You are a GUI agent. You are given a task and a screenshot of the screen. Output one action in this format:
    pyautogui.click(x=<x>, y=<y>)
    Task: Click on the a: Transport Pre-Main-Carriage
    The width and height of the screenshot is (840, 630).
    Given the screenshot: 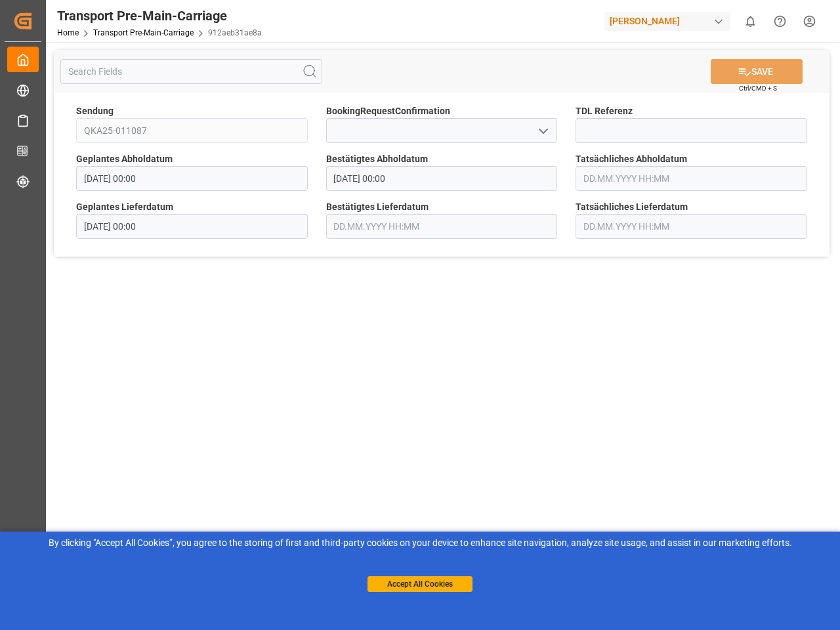 What is the action you would take?
    pyautogui.click(x=143, y=33)
    